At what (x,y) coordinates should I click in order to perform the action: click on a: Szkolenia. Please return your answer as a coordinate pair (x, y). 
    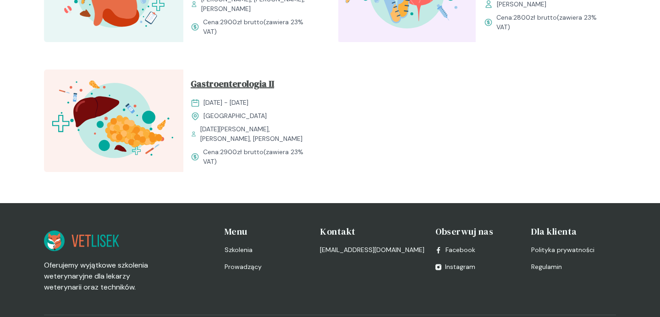
    Looking at the image, I should click on (267, 250).